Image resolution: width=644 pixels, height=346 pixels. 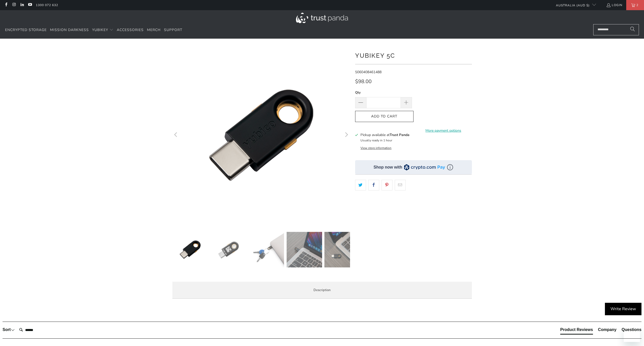 I want to click on h1: YubiKey 5C, so click(x=413, y=55).